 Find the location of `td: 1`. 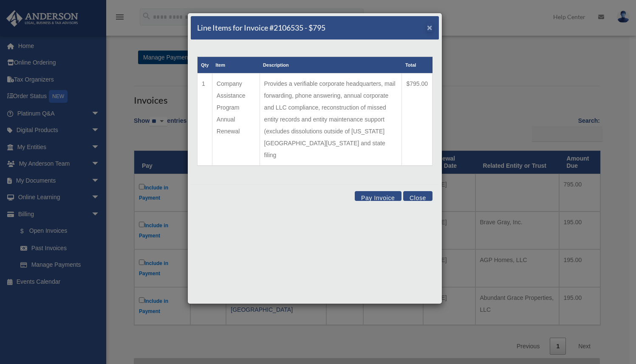

td: 1 is located at coordinates (205, 120).